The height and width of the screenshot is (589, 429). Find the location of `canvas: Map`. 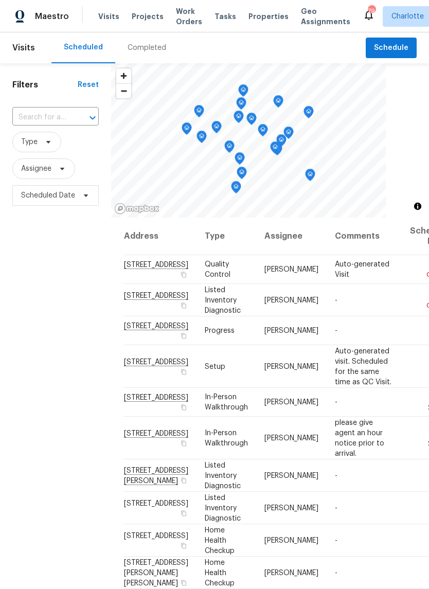

canvas: Map is located at coordinates (249, 141).